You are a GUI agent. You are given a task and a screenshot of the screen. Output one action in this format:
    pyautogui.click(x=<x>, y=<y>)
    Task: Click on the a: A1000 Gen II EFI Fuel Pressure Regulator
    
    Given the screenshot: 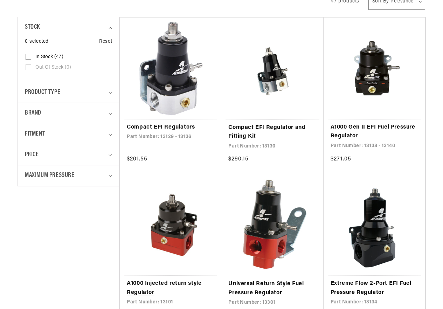 What is the action you would take?
    pyautogui.click(x=375, y=132)
    